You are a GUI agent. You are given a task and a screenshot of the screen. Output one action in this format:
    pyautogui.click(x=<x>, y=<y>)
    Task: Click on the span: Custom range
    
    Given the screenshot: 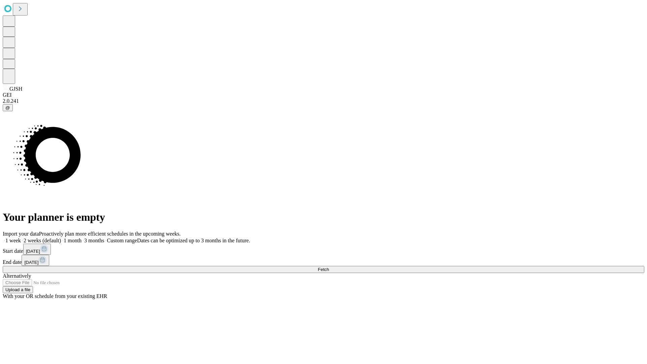 What is the action you would take?
    pyautogui.click(x=122, y=240)
    